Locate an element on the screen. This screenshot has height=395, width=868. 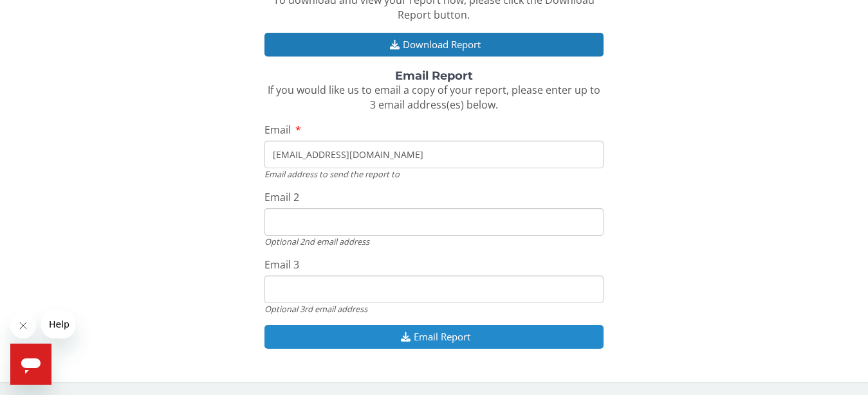
span: Help is located at coordinates (18, 14).